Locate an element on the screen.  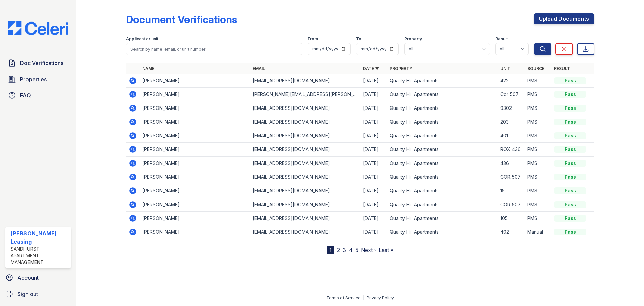
a: Name is located at coordinates (149, 68).